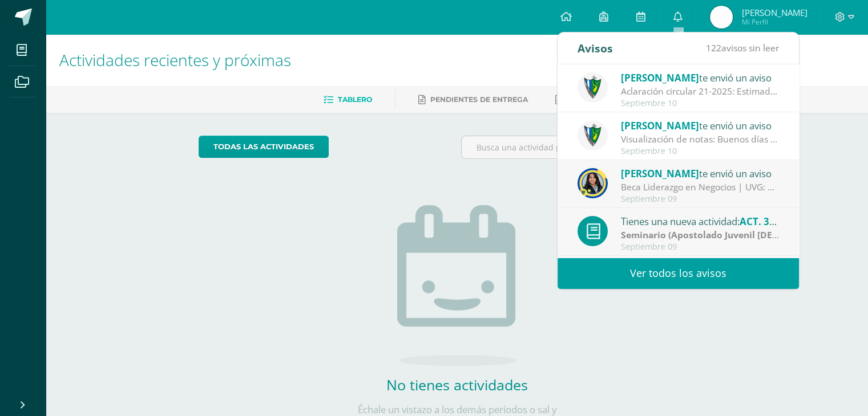 The image size is (868, 416). Describe the element at coordinates (478, 99) in the screenshot. I see `span: Pendientes de entrega` at that location.